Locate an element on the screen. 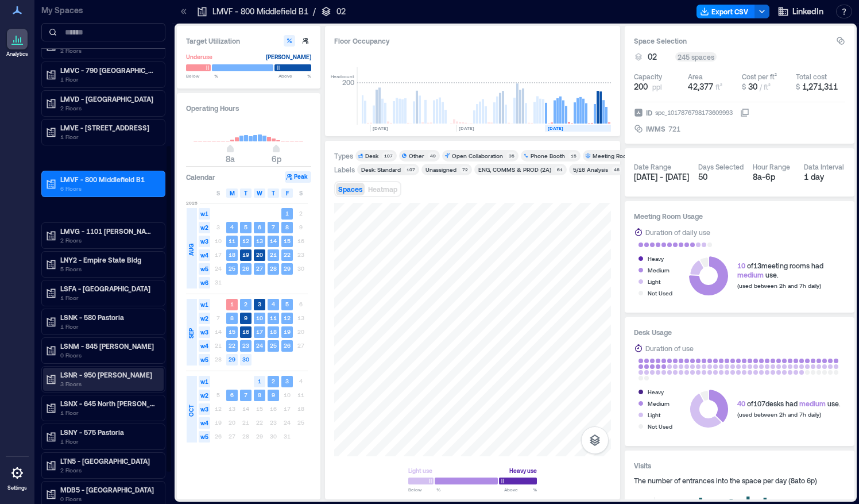 The height and width of the screenshot is (504, 859). span: (used between 2h and 7h daily) is located at coordinates (779, 285).